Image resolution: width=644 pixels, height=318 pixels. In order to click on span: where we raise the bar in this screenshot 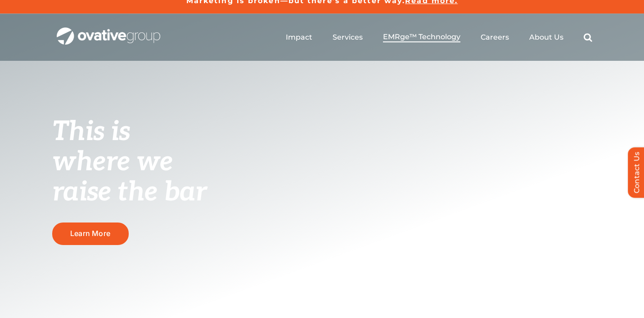, I will do `click(129, 177)`.